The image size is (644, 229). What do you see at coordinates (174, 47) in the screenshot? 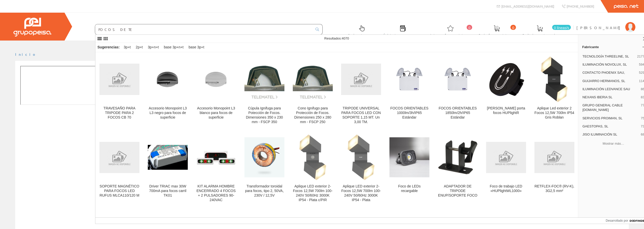
I see `div: base 3p+n+t` at bounding box center [174, 47].